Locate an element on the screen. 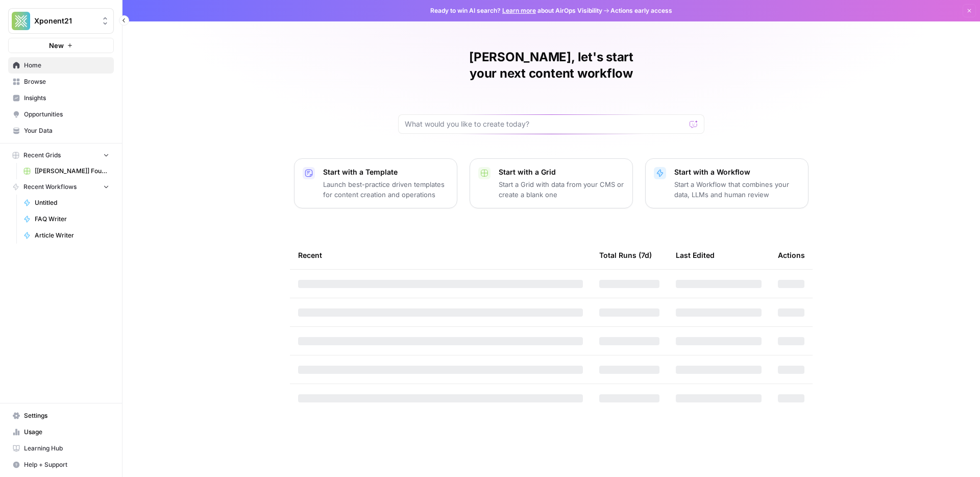 The height and width of the screenshot is (477, 980). span: Recent Grids is located at coordinates (42, 155).